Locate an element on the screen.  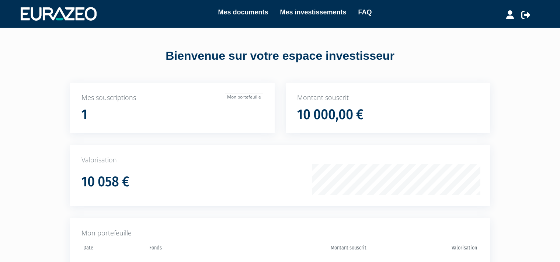
a: Mon portefeuille is located at coordinates (244, 97).